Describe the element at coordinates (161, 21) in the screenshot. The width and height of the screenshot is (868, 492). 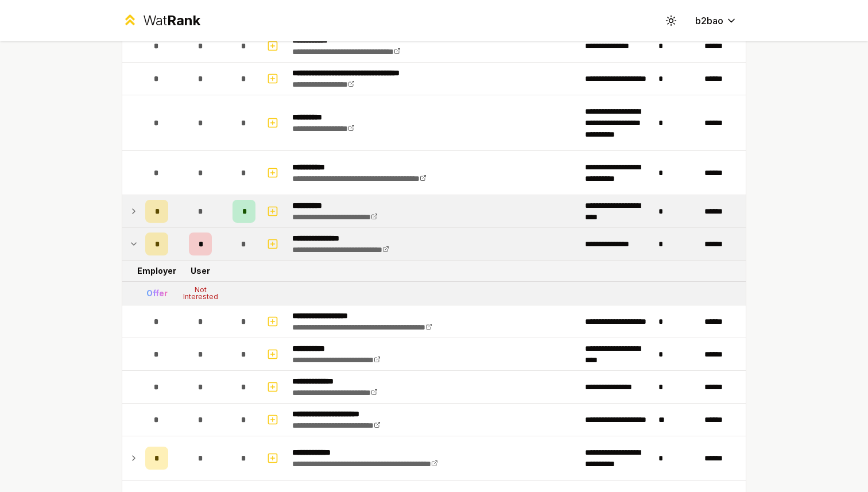
I see `a: WatRank` at that location.